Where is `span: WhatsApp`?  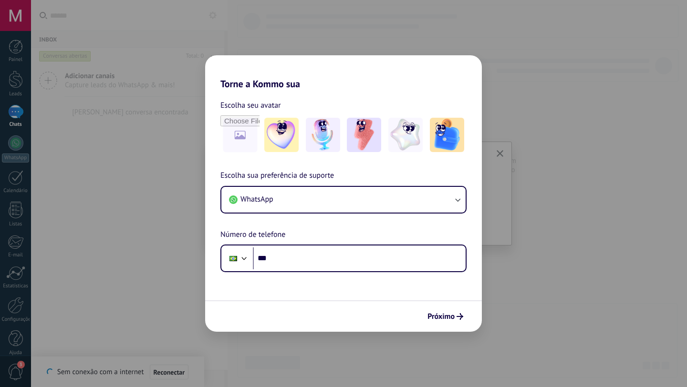
span: WhatsApp is located at coordinates (257, 199).